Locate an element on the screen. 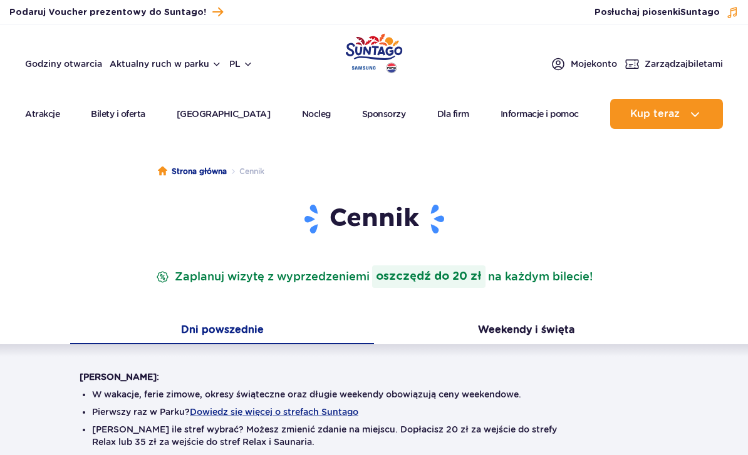  strong: oszczędź do 20 zł is located at coordinates (428, 277).